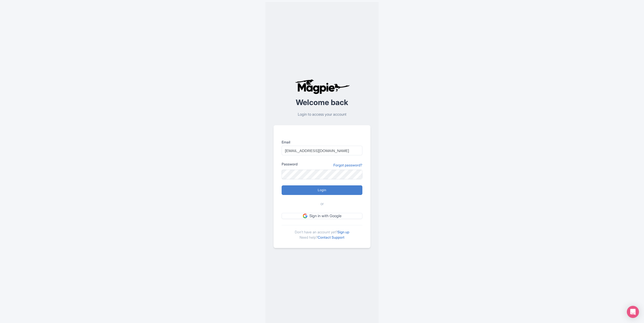  I want to click on span: or, so click(322, 204).